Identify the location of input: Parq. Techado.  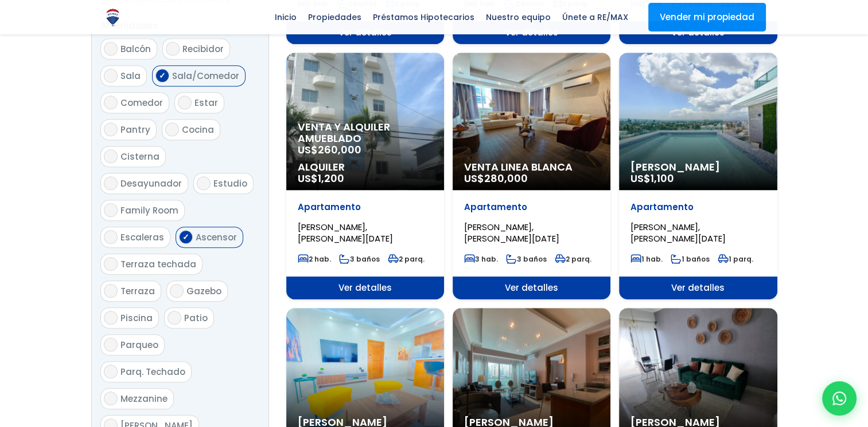
(111, 372).